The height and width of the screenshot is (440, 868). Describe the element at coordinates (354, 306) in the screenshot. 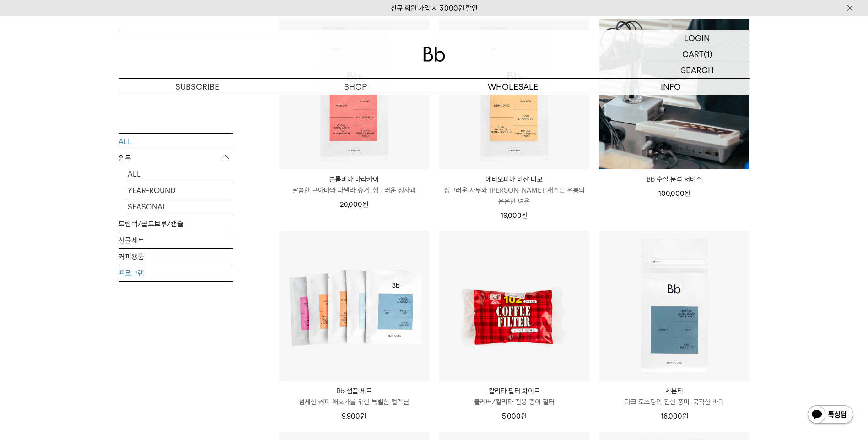

I see `a: Bb 샘플 세트` at that location.